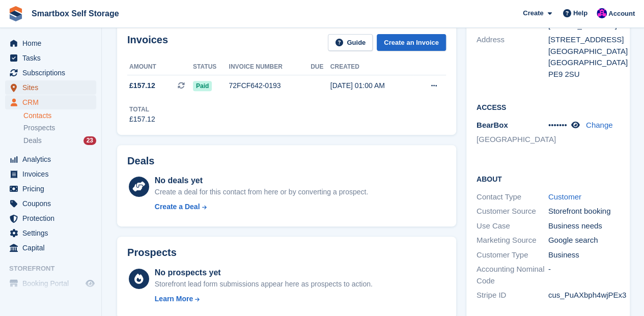  Describe the element at coordinates (533, 13) in the screenshot. I see `span: Create` at that location.